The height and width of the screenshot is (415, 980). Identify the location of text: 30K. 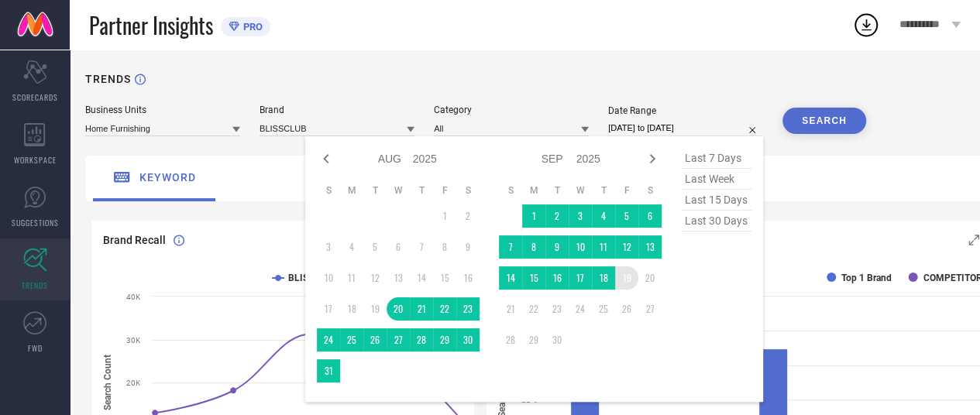
(133, 339).